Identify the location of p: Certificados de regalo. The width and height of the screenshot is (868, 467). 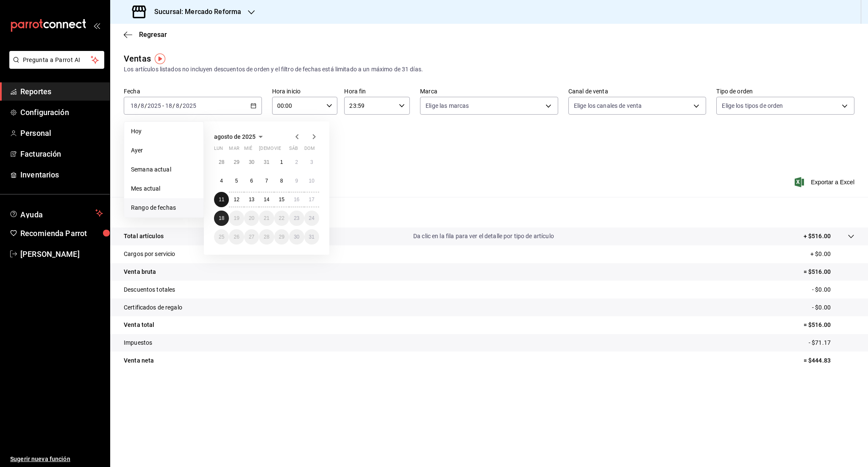
(153, 307).